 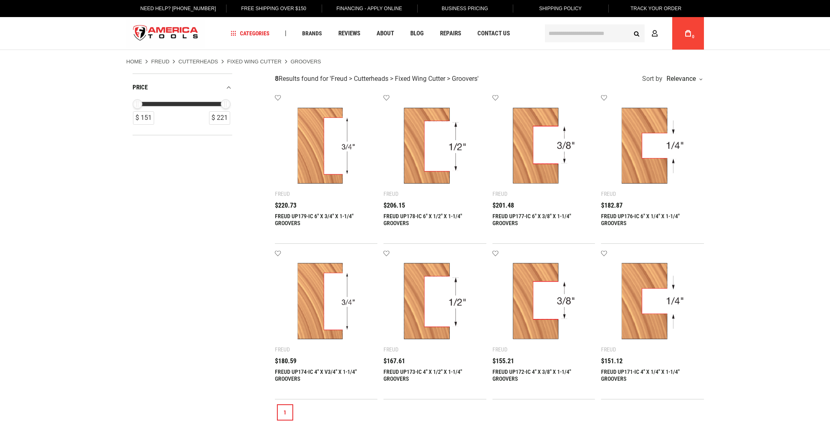 What do you see at coordinates (683, 79) in the screenshot?
I see `div: Relevance` at bounding box center [683, 79].